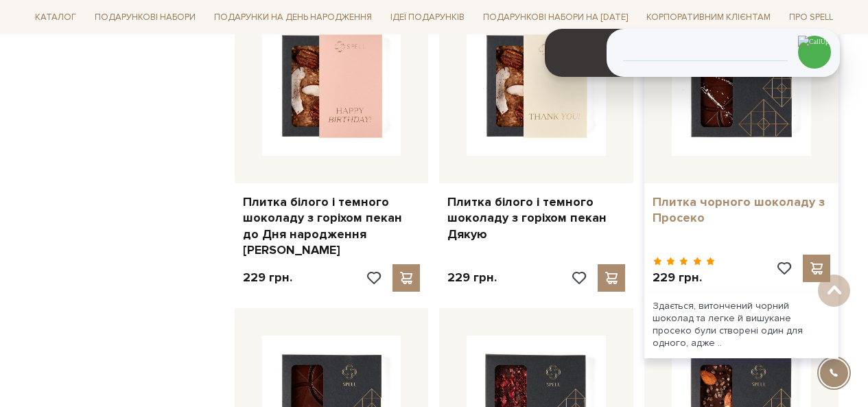 The width and height of the screenshot is (868, 407). I want to click on div: Здається, витончений чорний шоколад та легке й вишукане просеко були створені один для одного, ад..., so click(741, 325).